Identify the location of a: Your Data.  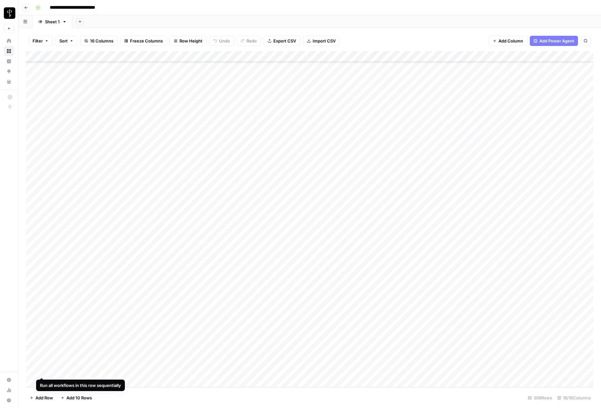
(9, 82).